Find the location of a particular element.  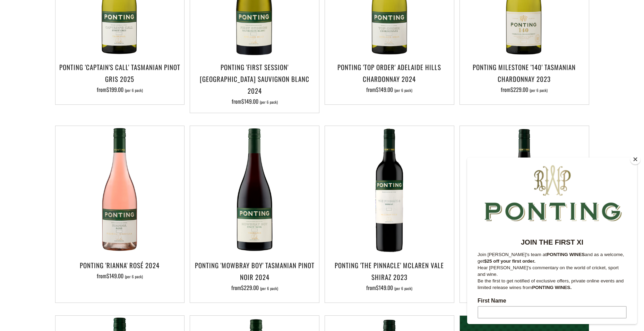

a: Ponting 'Rianna' Rosé 2024 from$149.00 (per 6 pack) is located at coordinates (120, 277).